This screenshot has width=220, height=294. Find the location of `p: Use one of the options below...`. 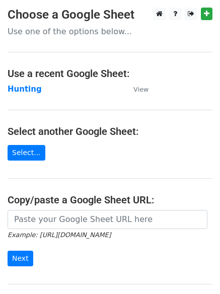

p: Use one of the options below... is located at coordinates (110, 31).